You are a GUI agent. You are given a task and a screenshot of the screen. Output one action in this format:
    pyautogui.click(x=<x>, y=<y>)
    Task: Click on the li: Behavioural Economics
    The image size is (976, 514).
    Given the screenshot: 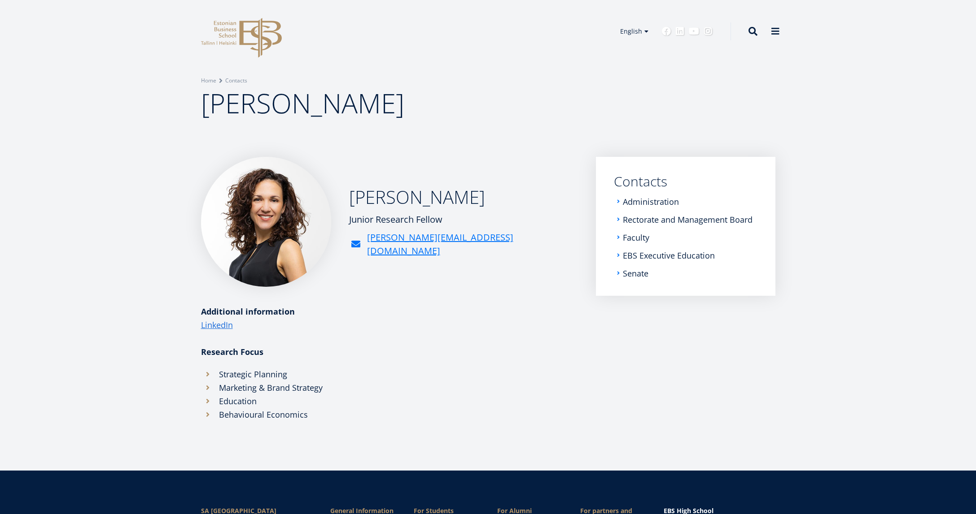 What is the action you would take?
    pyautogui.click(x=389, y=422)
    